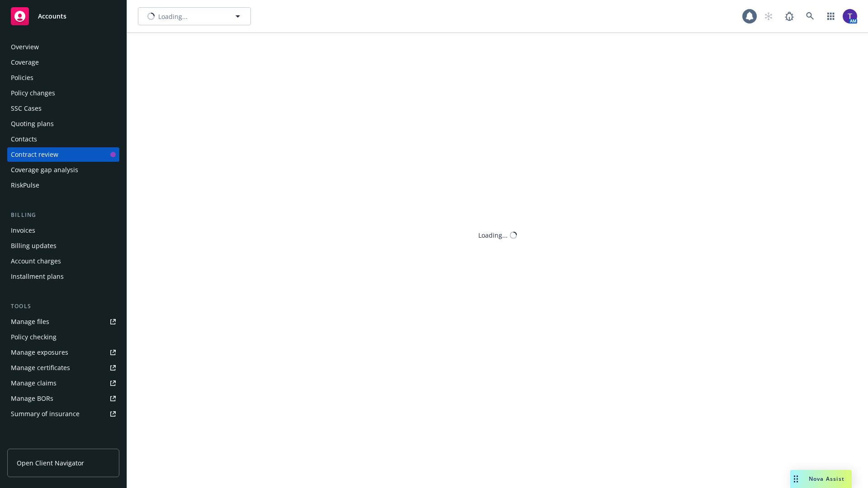 Image resolution: width=868 pixels, height=488 pixels. Describe the element at coordinates (63, 414) in the screenshot. I see `a: Summary of insurance` at that location.